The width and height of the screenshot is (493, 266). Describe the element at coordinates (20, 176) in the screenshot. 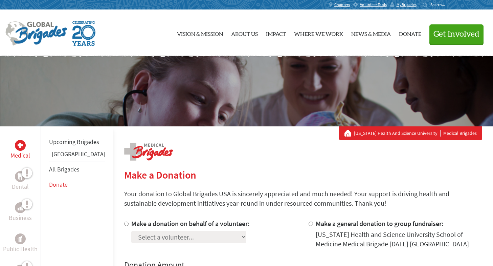

I see `img: Dental` at that location.